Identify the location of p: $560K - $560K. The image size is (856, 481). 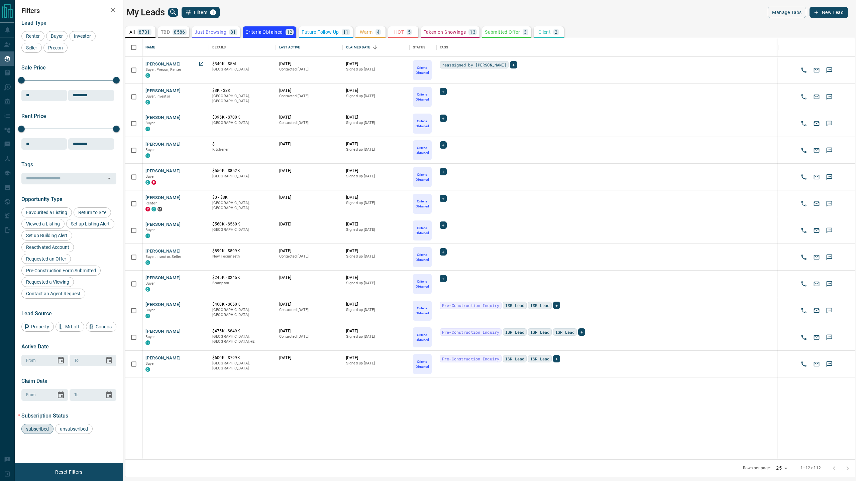
(242, 224).